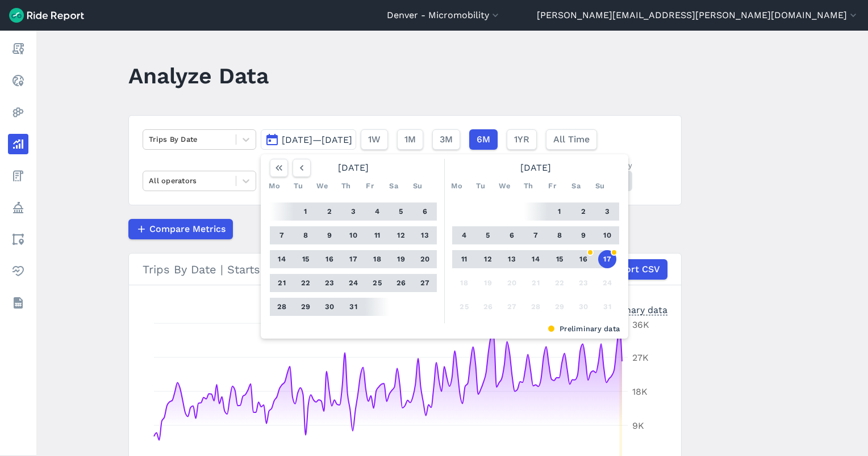  What do you see at coordinates (19, 144) in the screenshot?
I see `a: Analyze` at bounding box center [19, 144].